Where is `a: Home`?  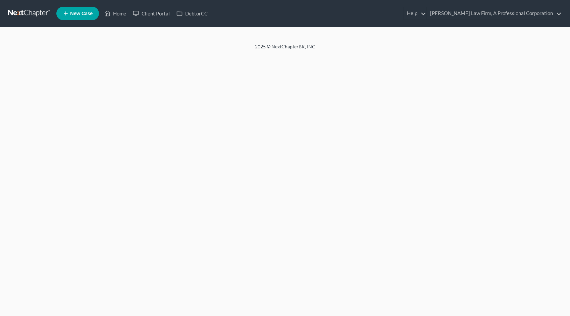 a: Home is located at coordinates (115, 13).